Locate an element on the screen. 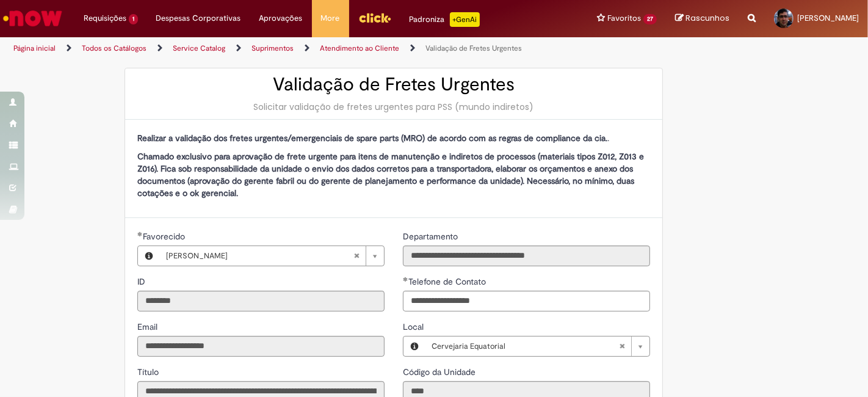  a: Suprimentos is located at coordinates (272, 48).